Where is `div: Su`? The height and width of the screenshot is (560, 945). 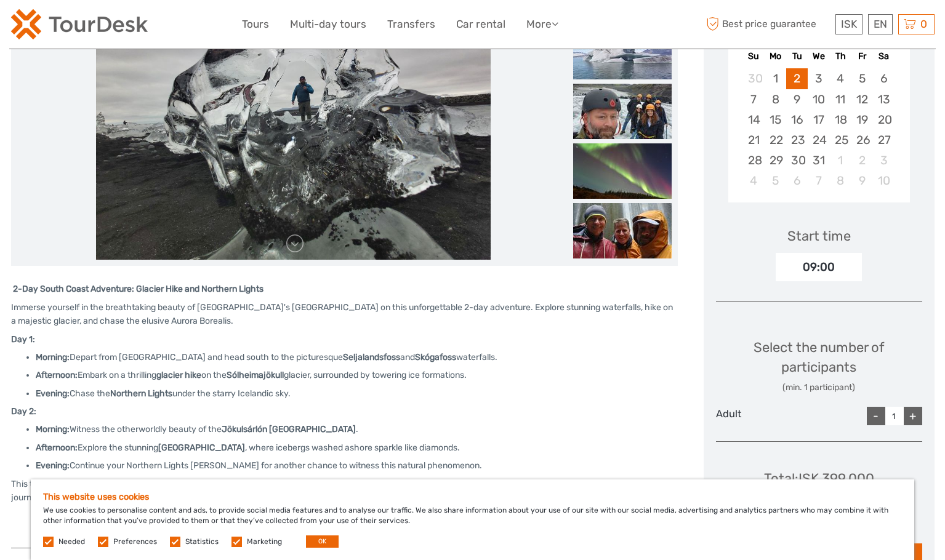 div: Su is located at coordinates (754, 56).